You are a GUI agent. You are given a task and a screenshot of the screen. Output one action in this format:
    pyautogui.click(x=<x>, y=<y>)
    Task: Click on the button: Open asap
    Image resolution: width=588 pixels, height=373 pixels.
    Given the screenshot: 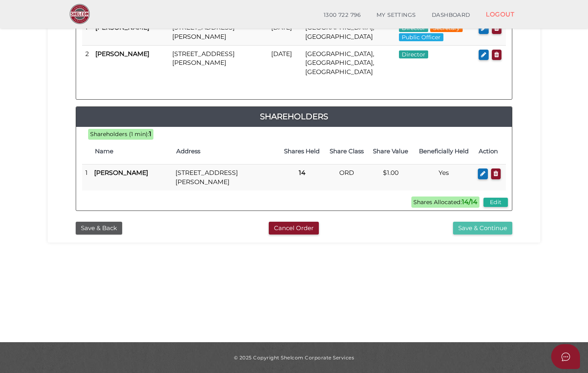 What is the action you would take?
    pyautogui.click(x=566, y=357)
    